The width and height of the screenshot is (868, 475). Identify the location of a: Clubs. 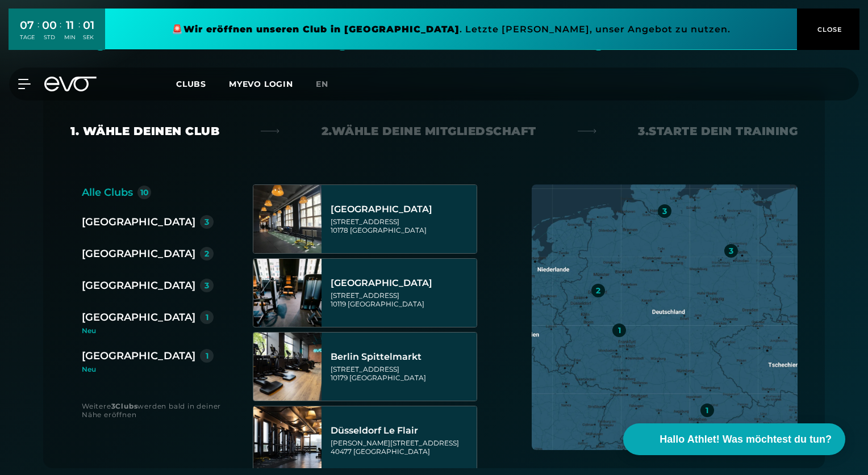
(202, 83).